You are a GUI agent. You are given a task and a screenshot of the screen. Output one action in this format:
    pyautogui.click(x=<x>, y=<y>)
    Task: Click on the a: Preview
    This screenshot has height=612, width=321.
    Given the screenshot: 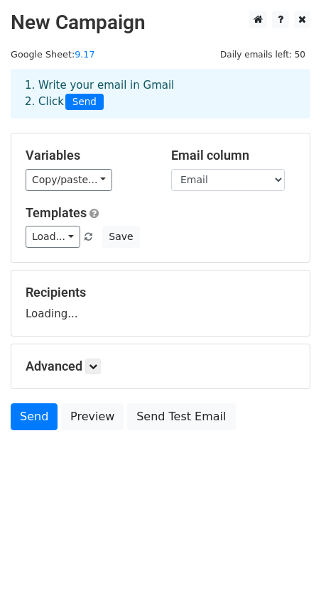 What is the action you would take?
    pyautogui.click(x=92, y=417)
    